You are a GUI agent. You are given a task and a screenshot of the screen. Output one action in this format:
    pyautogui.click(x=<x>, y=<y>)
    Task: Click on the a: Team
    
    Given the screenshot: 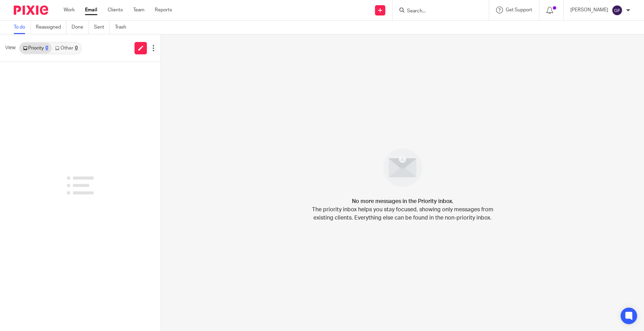 What is the action you would take?
    pyautogui.click(x=139, y=10)
    